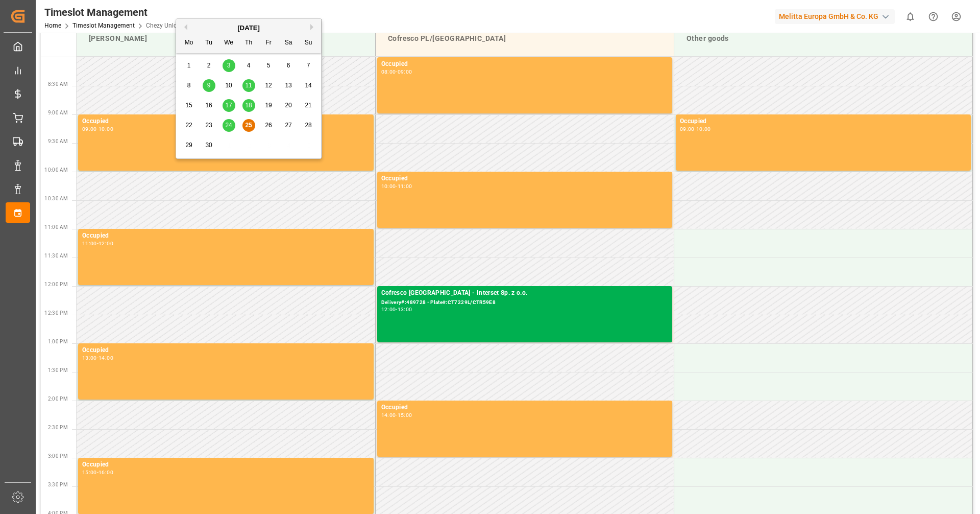 This screenshot has height=514, width=980. I want to click on span: 23, so click(208, 126).